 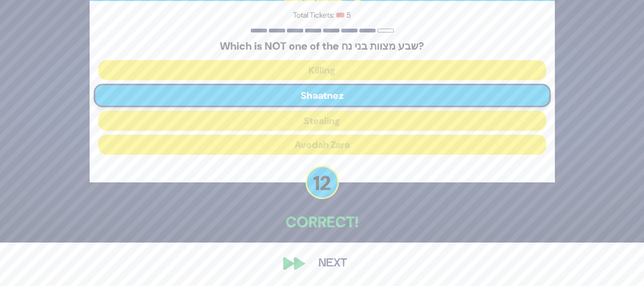 I want to click on button: Avodah Zara, so click(x=322, y=145).